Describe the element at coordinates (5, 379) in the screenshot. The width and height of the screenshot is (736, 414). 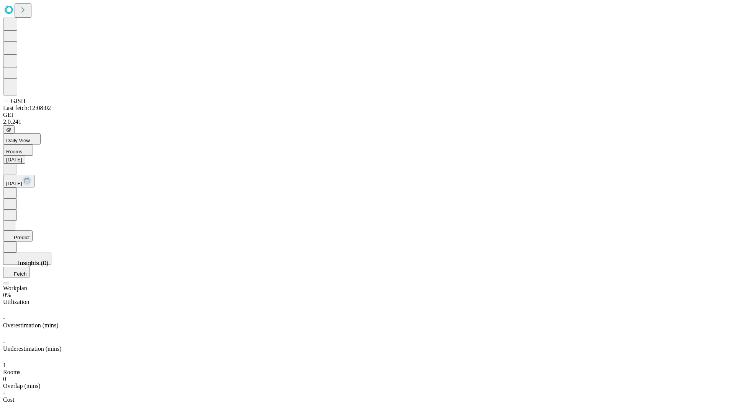
I see `span: 0` at that location.